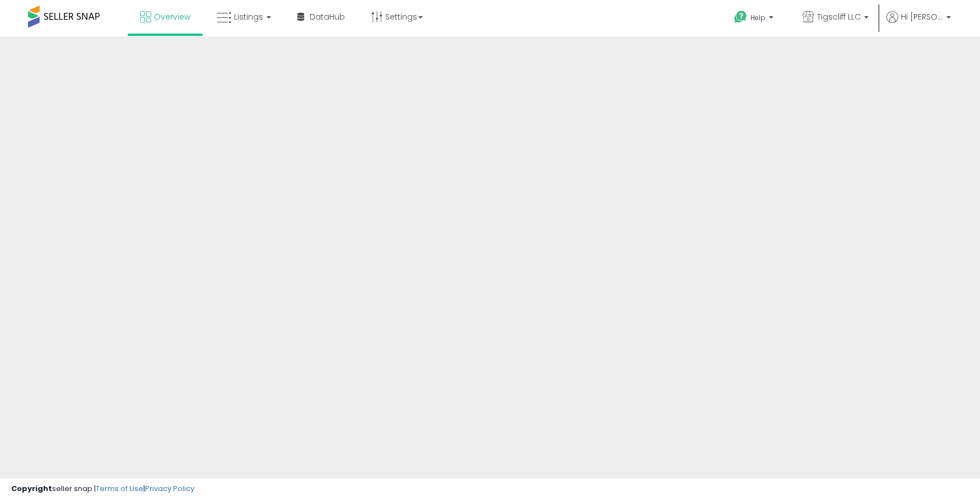  Describe the element at coordinates (249, 17) in the screenshot. I see `span: Listings` at that location.